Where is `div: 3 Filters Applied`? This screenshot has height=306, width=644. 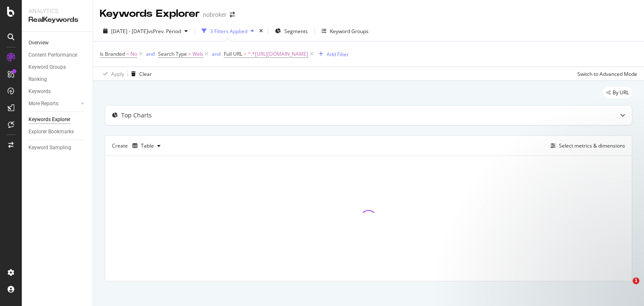
div: 3 Filters Applied is located at coordinates (229, 31).